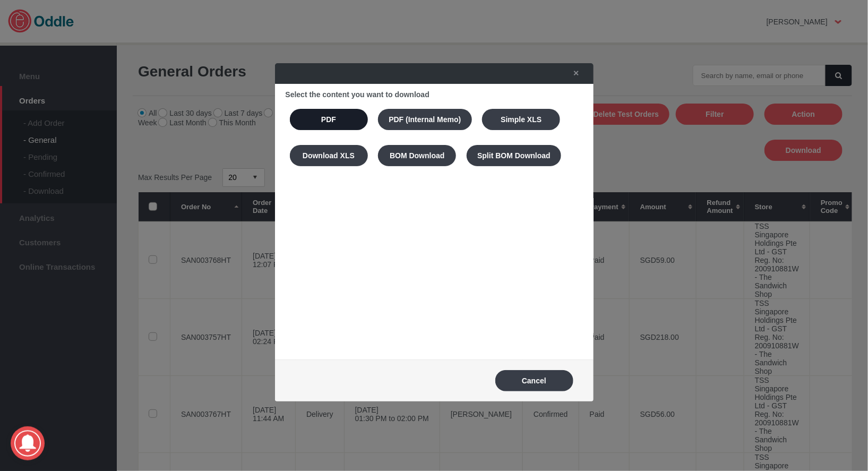 This screenshot has width=868, height=471. Describe the element at coordinates (521, 120) in the screenshot. I see `button: Simple XLS` at that location.